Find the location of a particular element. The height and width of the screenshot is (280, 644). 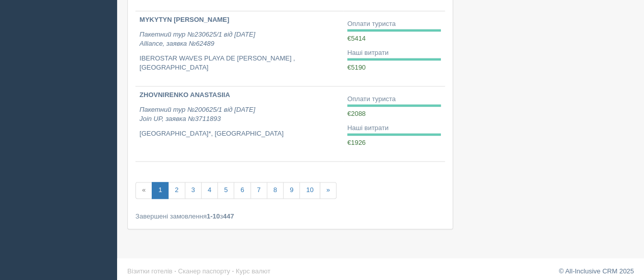

span: €1926 is located at coordinates (356, 143).